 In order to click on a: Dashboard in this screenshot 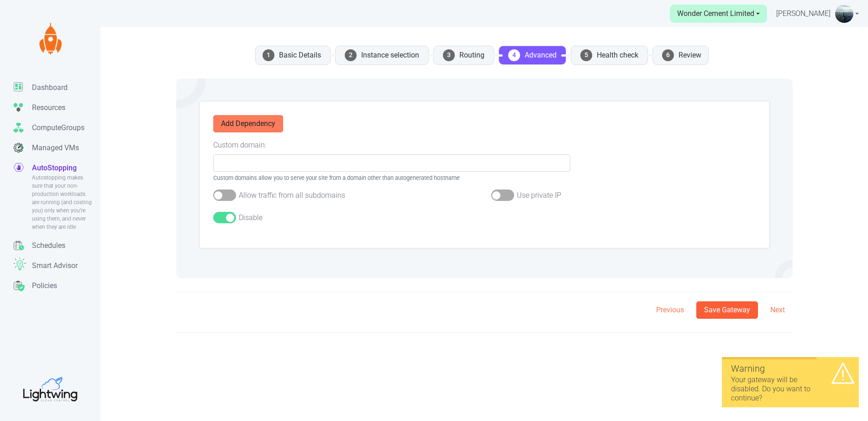, I will do `click(57, 88)`.